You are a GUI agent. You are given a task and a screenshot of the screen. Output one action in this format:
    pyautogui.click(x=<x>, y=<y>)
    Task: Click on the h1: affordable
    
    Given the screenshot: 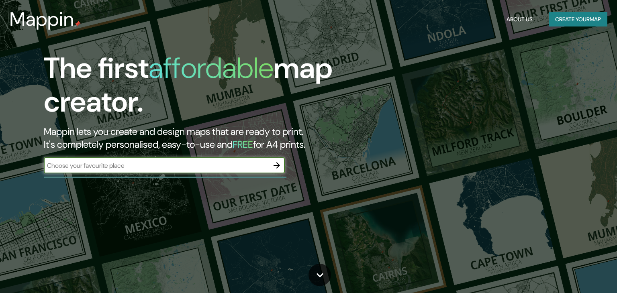 What is the action you would take?
    pyautogui.click(x=211, y=68)
    